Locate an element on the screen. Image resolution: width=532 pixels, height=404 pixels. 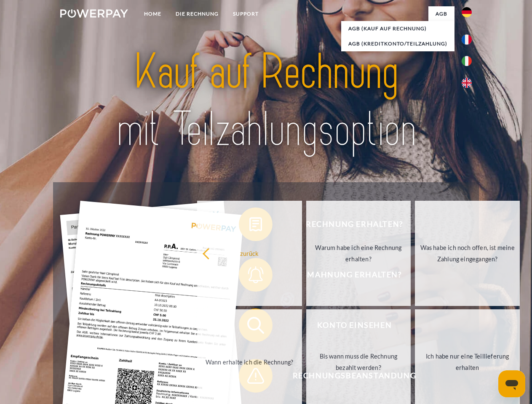
img: de is located at coordinates (467, 12).